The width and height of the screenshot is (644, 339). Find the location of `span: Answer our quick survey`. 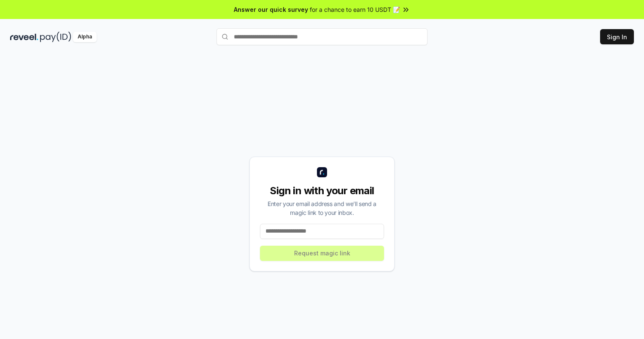

span: Answer our quick survey is located at coordinates (271, 9).